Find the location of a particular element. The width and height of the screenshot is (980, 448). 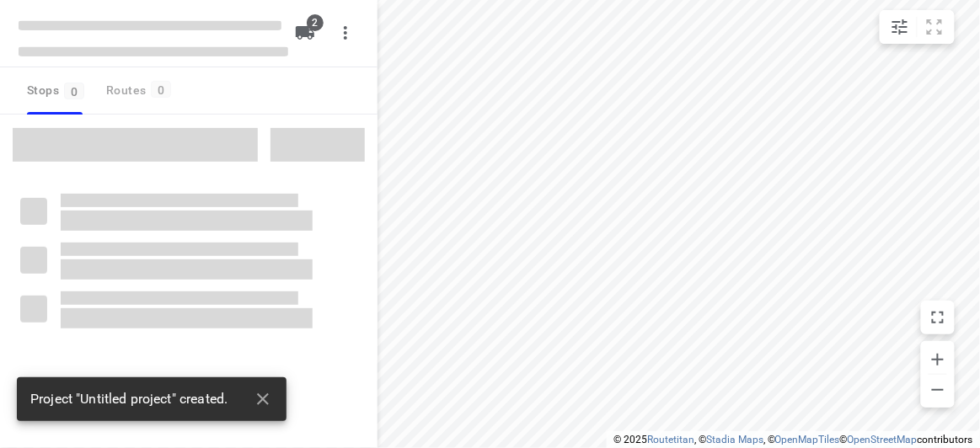

a: Stadia Maps is located at coordinates (735, 439).